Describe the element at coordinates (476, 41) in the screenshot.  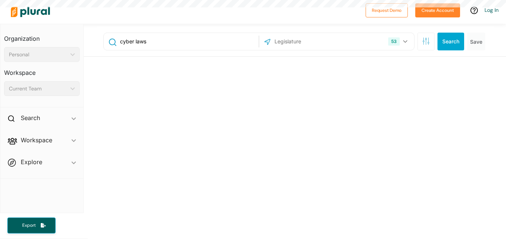
I see `button: Save` at that location.